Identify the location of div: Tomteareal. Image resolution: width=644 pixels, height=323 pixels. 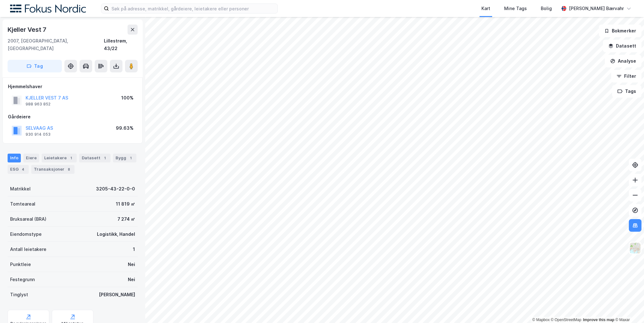
(23, 205).